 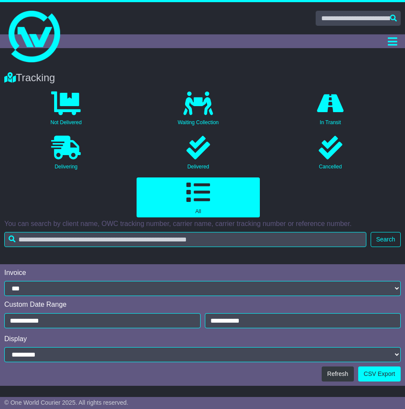 What do you see at coordinates (330, 108) in the screenshot?
I see `a: In Transit` at bounding box center [330, 108].